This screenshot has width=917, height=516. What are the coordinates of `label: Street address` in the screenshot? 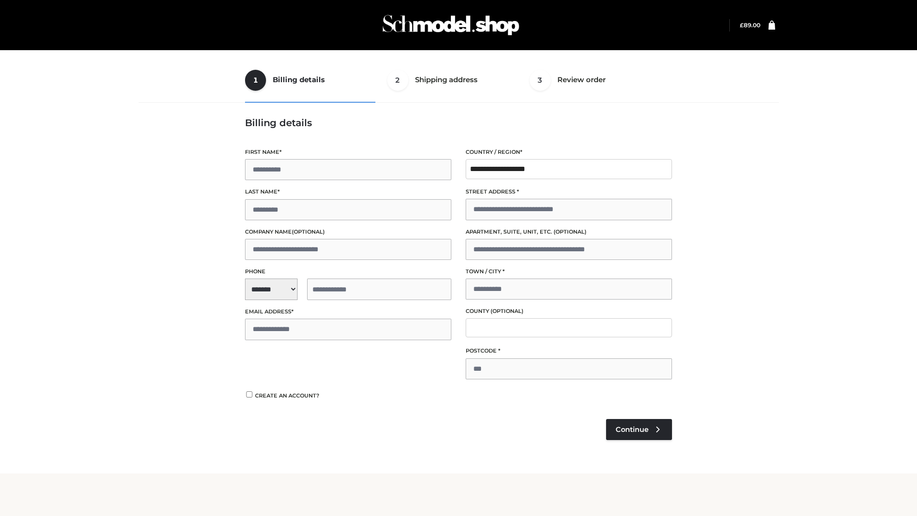 It's located at (569, 192).